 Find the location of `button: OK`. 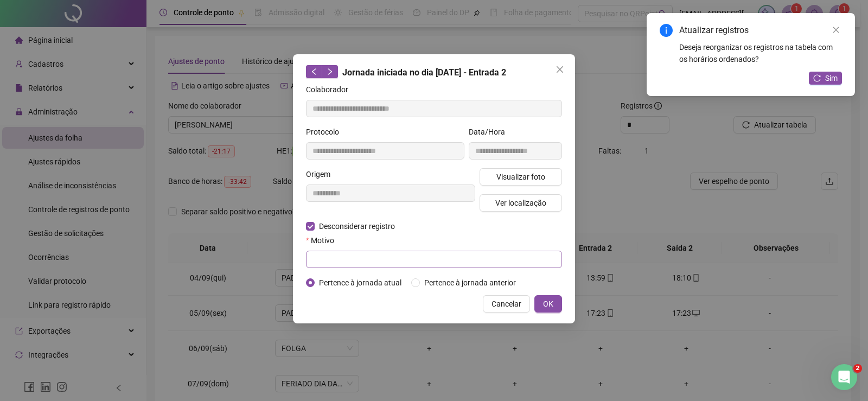

button: OK is located at coordinates (548, 304).